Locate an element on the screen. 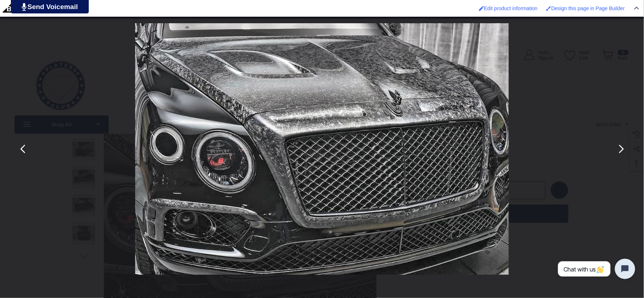 Image resolution: width=644 pixels, height=298 pixels. img: Close Admin Bar is located at coordinates (637, 8).